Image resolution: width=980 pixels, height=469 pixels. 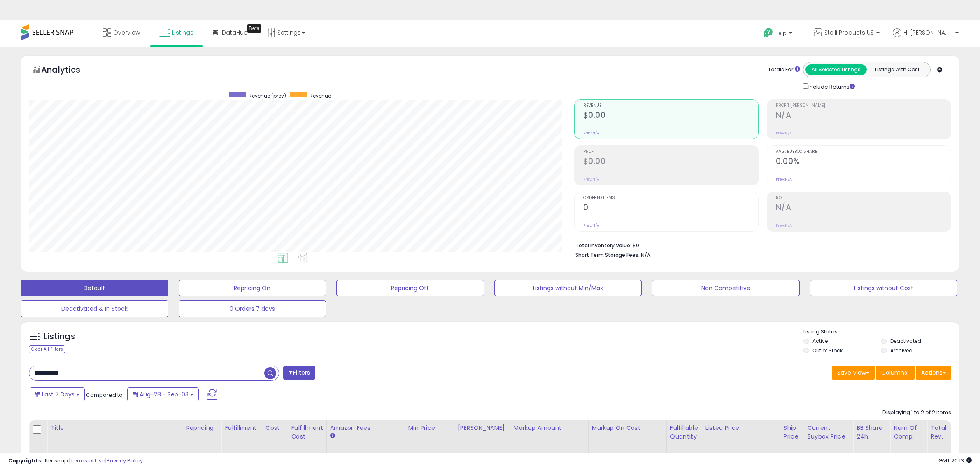 I want to click on button: 0 Orders 7 days, so click(x=252, y=309).